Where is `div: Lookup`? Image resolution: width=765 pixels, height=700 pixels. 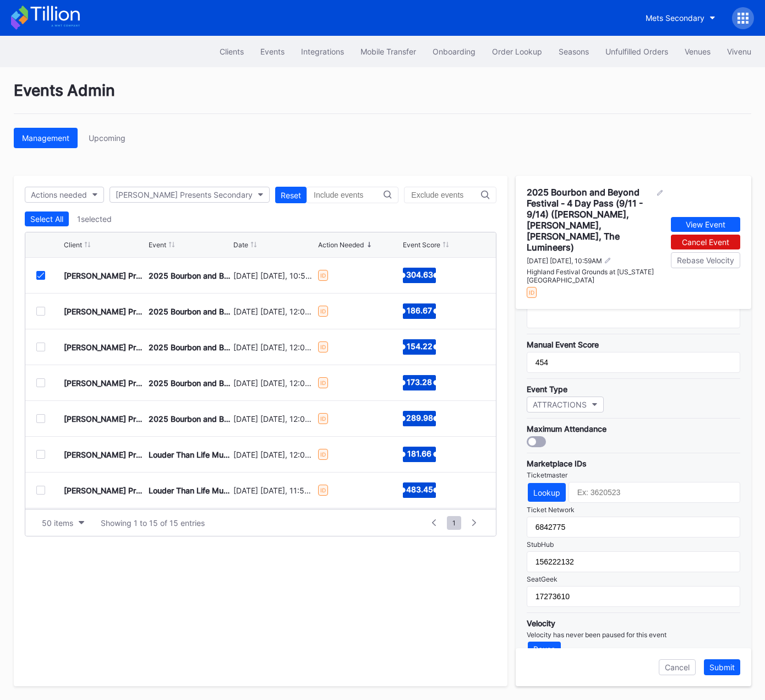 div: Lookup is located at coordinates (547, 492).